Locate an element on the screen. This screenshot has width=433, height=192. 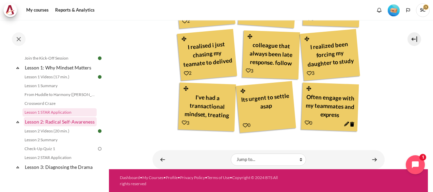
a: My courses is located at coordinates (37, 10).